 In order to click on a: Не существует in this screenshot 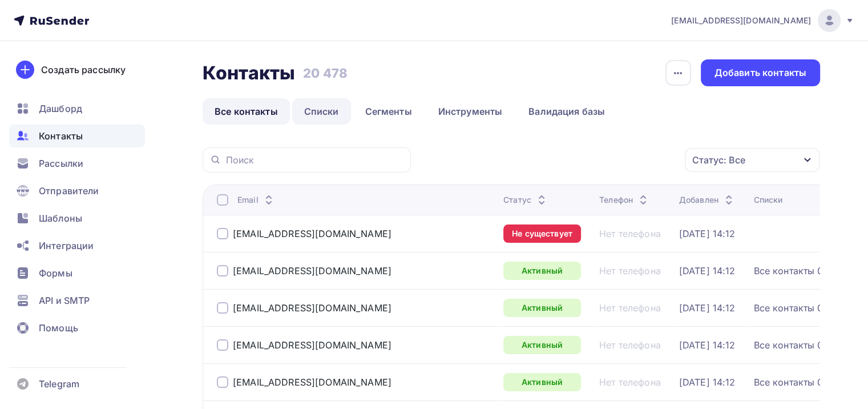, I will do `click(542, 234)`.